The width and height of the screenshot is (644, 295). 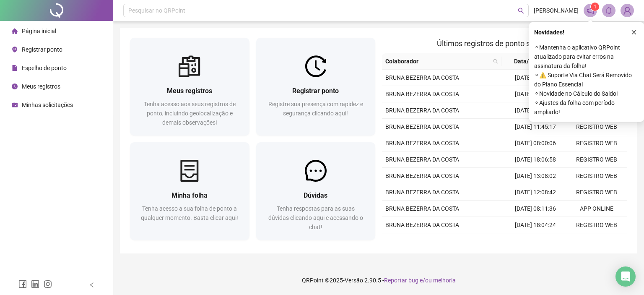 I want to click on a: Registrar pontoRegistre sua presença com rapidez e segurança clicando aqui!, so click(x=316, y=86).